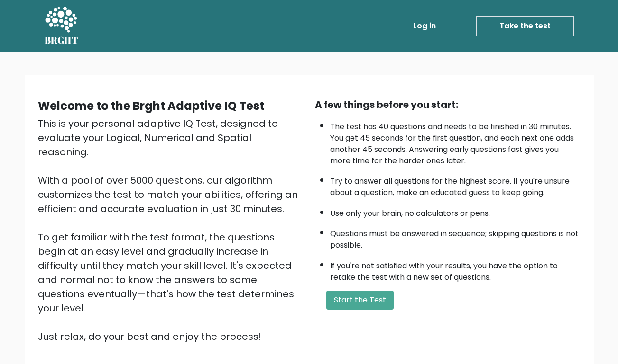  What do you see at coordinates (455, 238) in the screenshot?
I see `li: Questions must be answered in sequence; skipping questions is not possible.` at bounding box center [455, 238].